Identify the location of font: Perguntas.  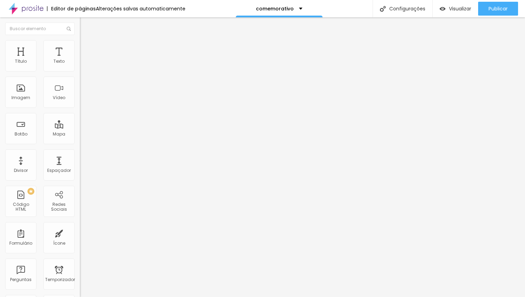
(21, 280).